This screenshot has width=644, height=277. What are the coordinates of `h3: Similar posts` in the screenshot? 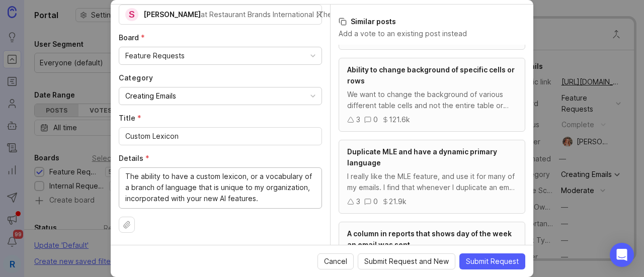 It's located at (432, 21).